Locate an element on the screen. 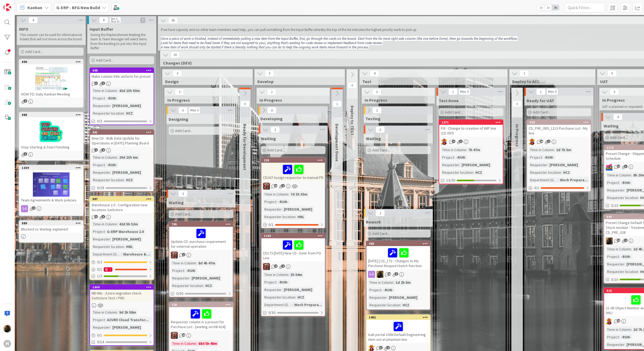  div: 0/2 is located at coordinates (122, 262).